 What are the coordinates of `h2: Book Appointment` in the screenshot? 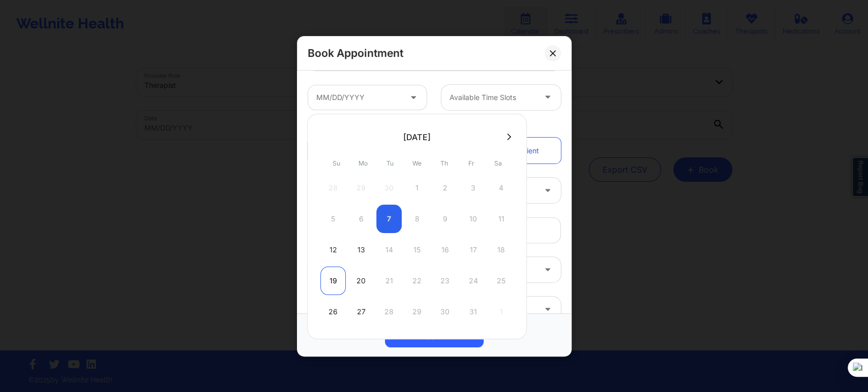 It's located at (355, 53).